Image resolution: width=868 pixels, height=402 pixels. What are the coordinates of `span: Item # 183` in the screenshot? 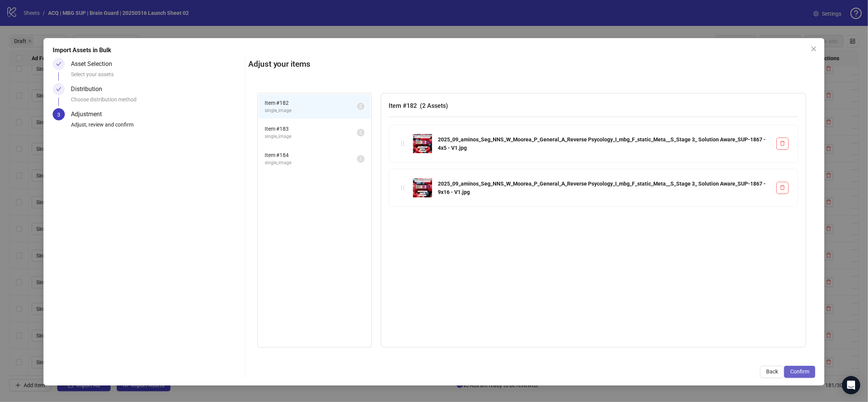 It's located at (311, 128).